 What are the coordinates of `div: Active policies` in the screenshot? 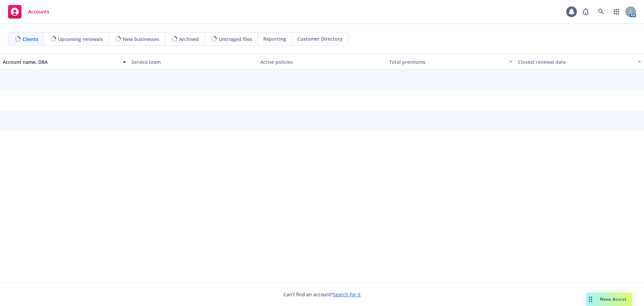 It's located at (322, 62).